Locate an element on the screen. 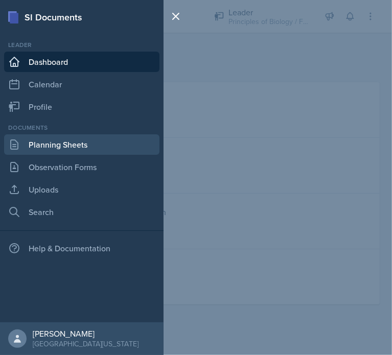  a: Search is located at coordinates (82, 212).